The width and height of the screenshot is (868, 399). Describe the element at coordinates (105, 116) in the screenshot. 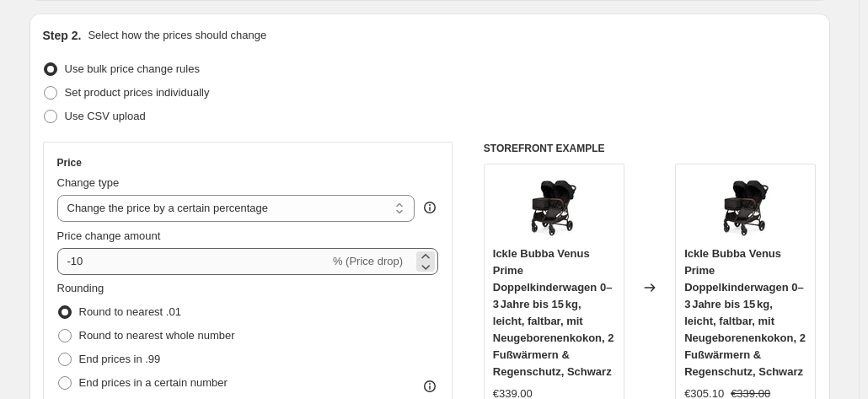

I see `span: Use CSV upload` at that location.